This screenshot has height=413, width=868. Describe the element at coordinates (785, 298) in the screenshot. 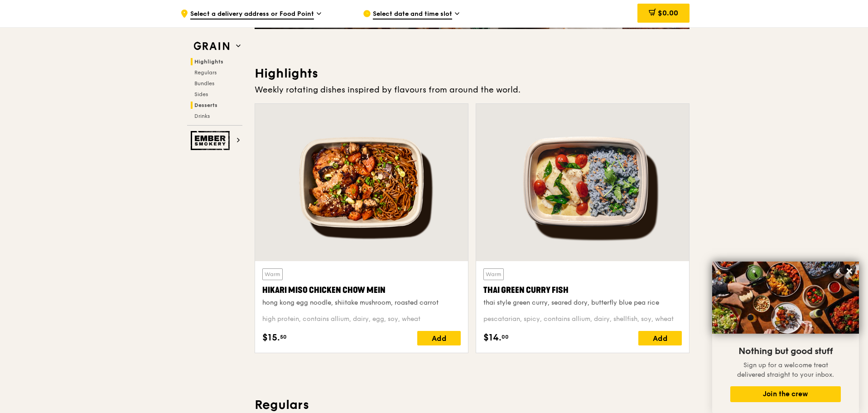

I see `img: DSC07876-Edit02-Large.jpeg` at that location.